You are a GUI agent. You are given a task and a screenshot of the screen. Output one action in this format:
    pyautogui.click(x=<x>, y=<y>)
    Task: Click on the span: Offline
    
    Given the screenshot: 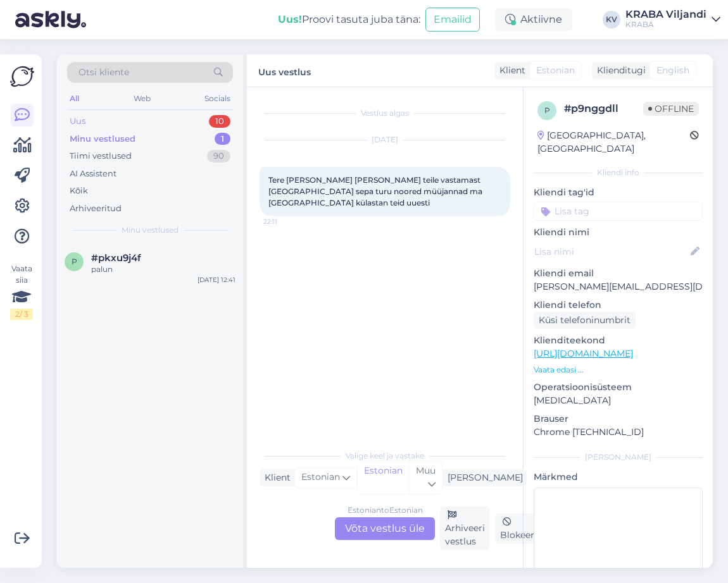 What is the action you would take?
    pyautogui.click(x=671, y=109)
    